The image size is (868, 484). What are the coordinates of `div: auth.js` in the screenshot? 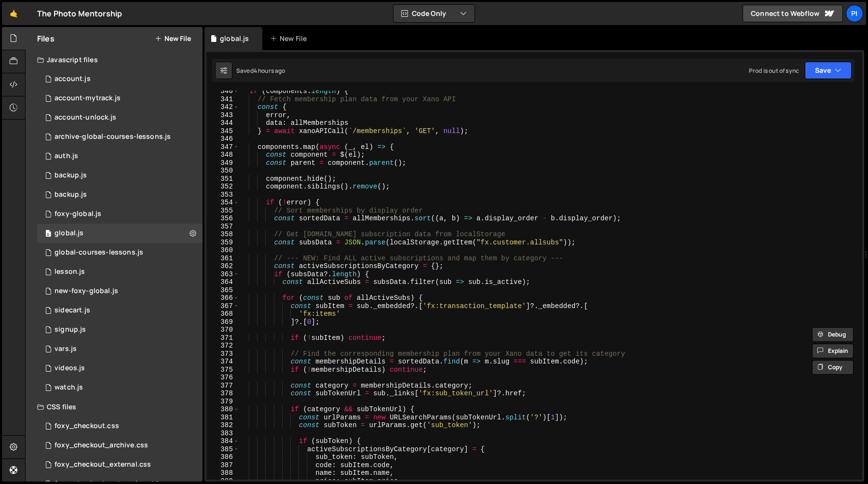 It's located at (66, 156).